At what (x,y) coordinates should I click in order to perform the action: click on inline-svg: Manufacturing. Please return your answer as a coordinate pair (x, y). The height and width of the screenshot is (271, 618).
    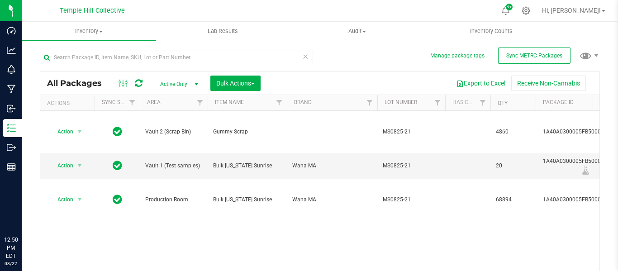
    Looking at the image, I should click on (11, 89).